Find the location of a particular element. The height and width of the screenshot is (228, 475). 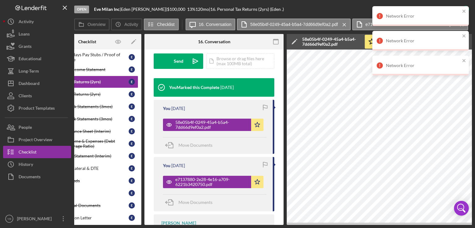

button: Loans is located at coordinates (37, 34).